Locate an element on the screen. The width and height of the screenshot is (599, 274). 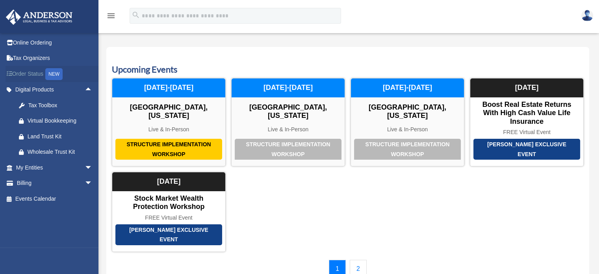
div: Wholesale Trust Kit is located at coordinates (61, 152).